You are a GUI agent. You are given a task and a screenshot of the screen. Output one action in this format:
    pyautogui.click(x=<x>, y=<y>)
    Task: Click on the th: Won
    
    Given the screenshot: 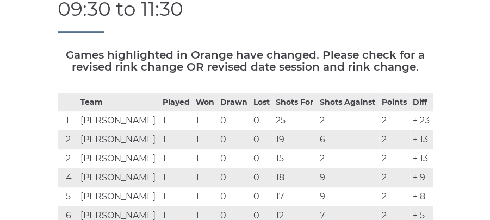 What is the action you would take?
    pyautogui.click(x=205, y=102)
    